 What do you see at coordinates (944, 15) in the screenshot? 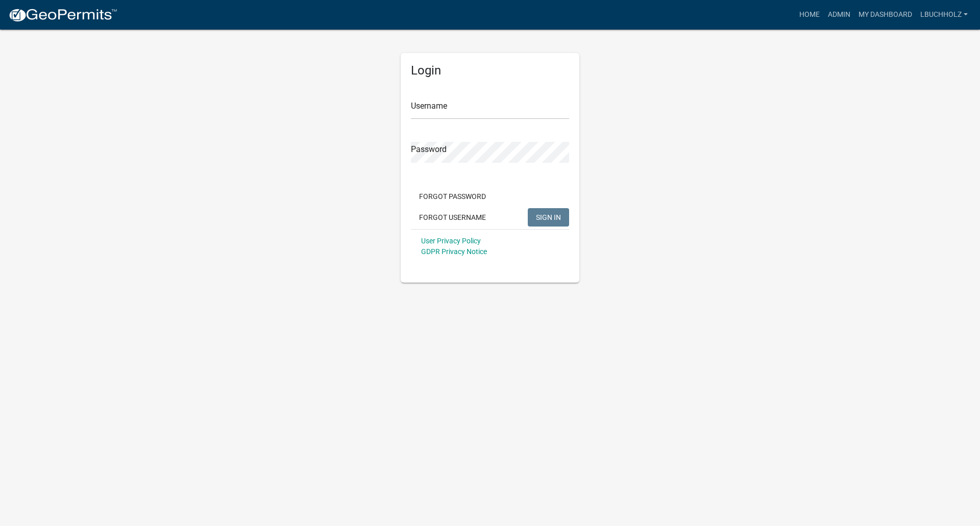
I see `a: lbuchholz` at bounding box center [944, 15].